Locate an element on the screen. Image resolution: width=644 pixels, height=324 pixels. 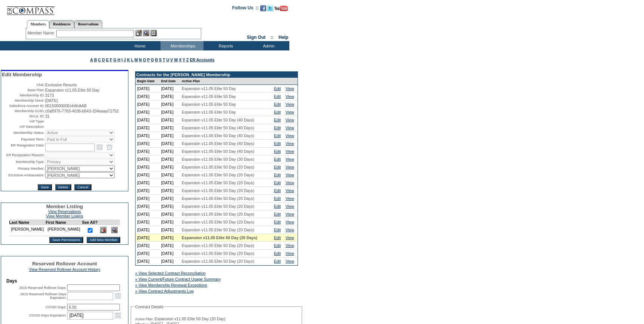
span: 0015000000Enh6hAAB is located at coordinates (66, 106).